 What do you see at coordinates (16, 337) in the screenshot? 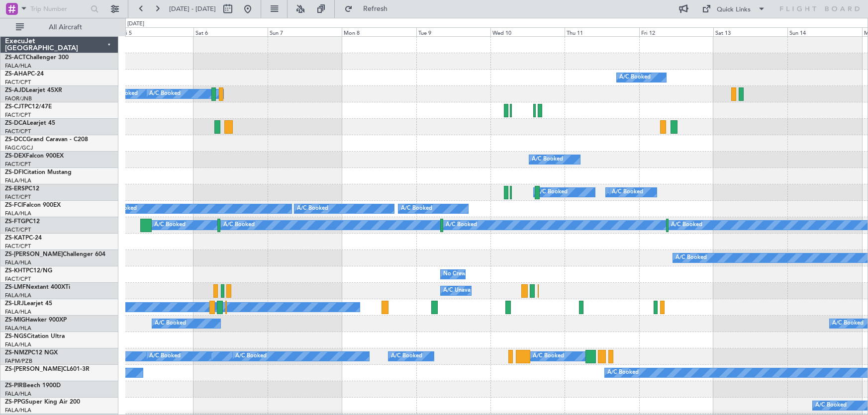
I see `span: ZS-NGS` at bounding box center [16, 337].